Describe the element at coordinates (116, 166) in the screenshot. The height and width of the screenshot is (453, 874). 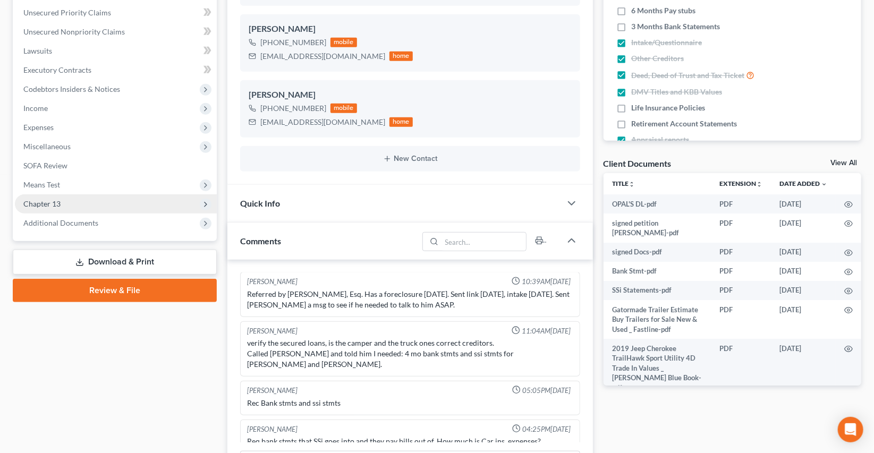
I see `a: SOFA Review` at that location.